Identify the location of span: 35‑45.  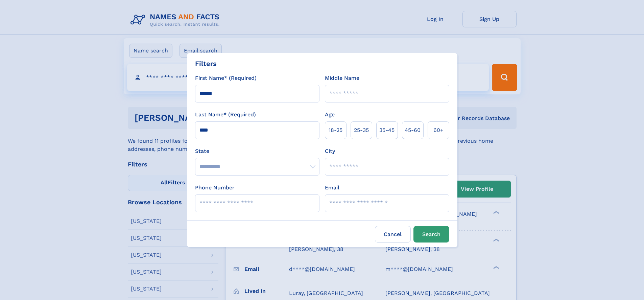
(387, 130).